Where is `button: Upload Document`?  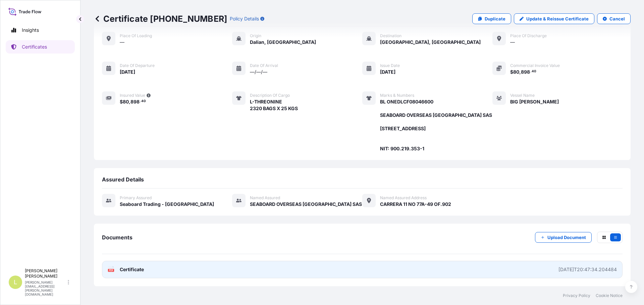
button: Upload Document is located at coordinates (563, 237).